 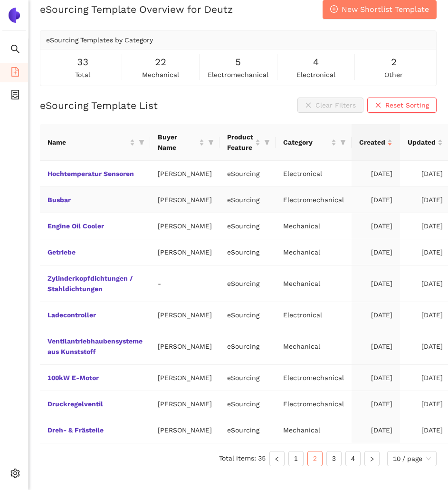 I want to click on span: search, so click(x=15, y=50).